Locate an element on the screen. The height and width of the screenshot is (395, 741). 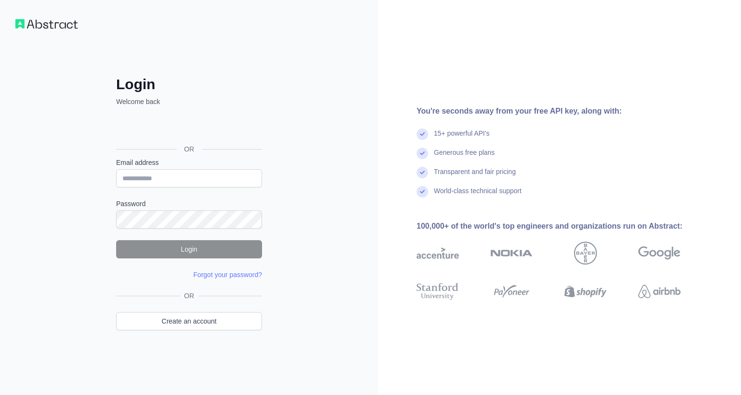
img: airbnb is located at coordinates (659, 292).